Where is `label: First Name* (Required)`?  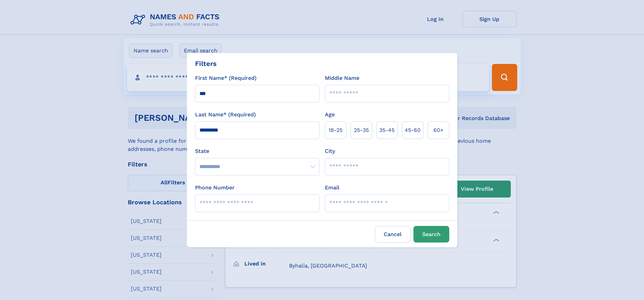
label: First Name* (Required) is located at coordinates (226, 78).